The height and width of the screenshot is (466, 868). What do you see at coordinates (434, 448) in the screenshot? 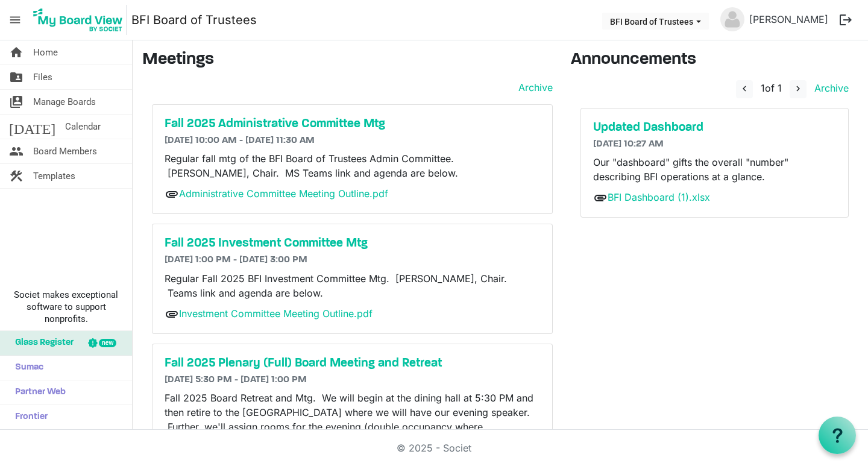
I see `a: © 2025 - Societ` at bounding box center [434, 448].